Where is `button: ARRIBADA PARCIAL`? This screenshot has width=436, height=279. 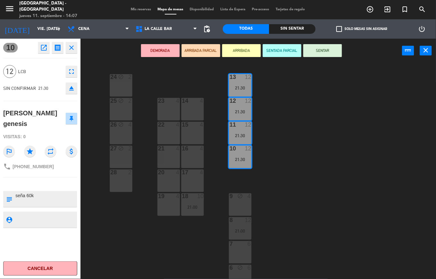
button: ARRIBADA PARCIAL is located at coordinates (201, 51).